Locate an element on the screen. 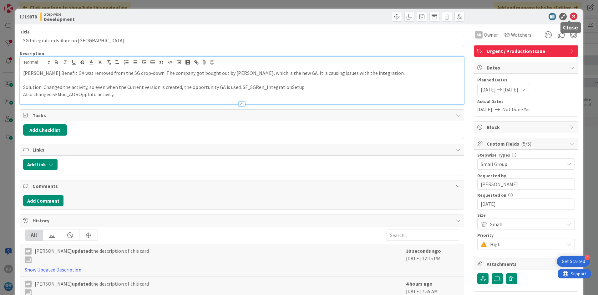 This screenshot has height=295, width=598. span: Watchers is located at coordinates (521, 35).